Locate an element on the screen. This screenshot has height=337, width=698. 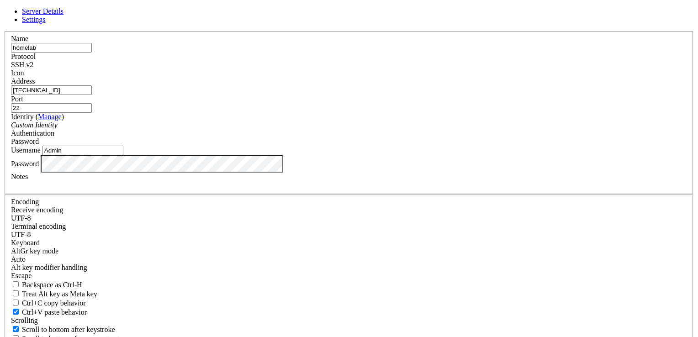
label: Ctrl+V pastes if true, sends ^V to host if false. Ctrl+Shift+V sends ^V to host if true, pastes i... is located at coordinates (49, 312).